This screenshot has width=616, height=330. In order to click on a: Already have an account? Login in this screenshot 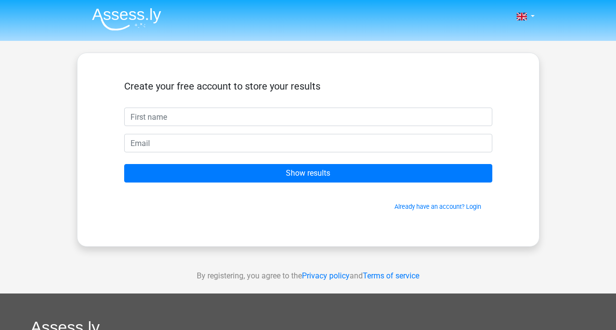, I will do `click(438, 206)`.